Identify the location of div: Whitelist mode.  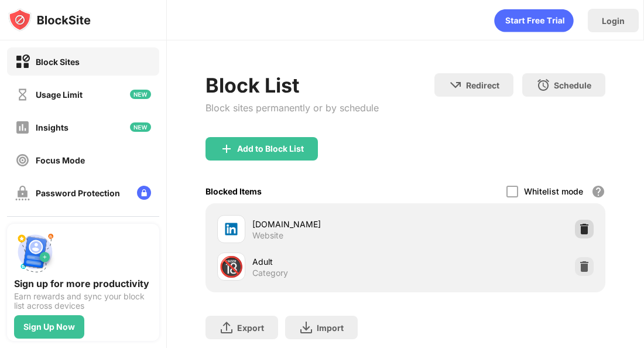
(554, 191).